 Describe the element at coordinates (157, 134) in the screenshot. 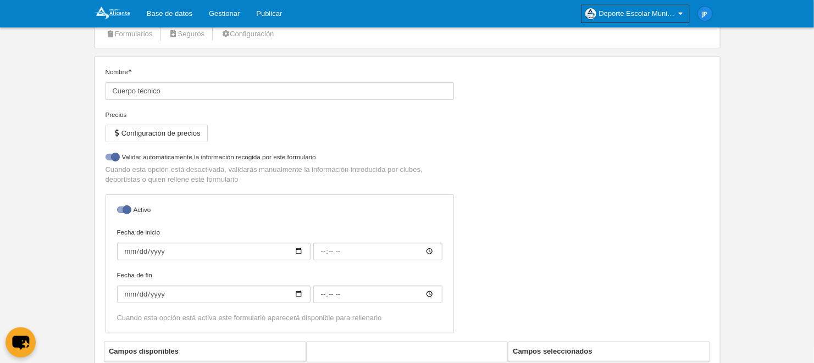

I see `button: Configuración de precios` at that location.